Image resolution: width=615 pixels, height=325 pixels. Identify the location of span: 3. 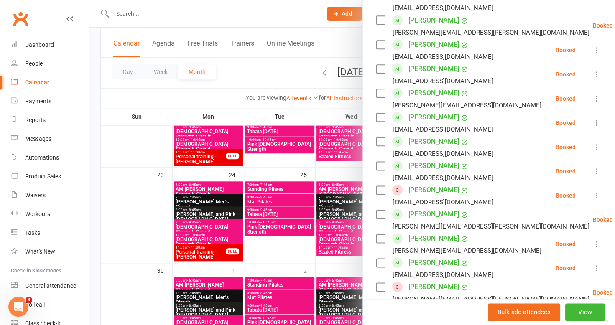
(29, 300).